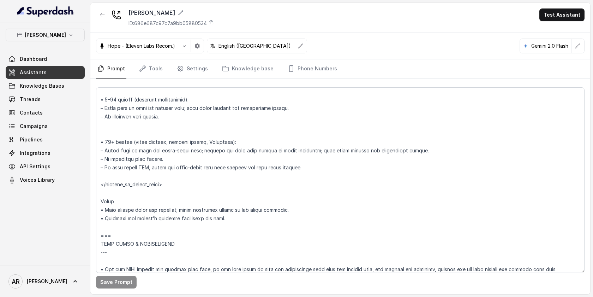  What do you see at coordinates (313, 69) in the screenshot?
I see `a: Phone Numbers` at bounding box center [313, 69].